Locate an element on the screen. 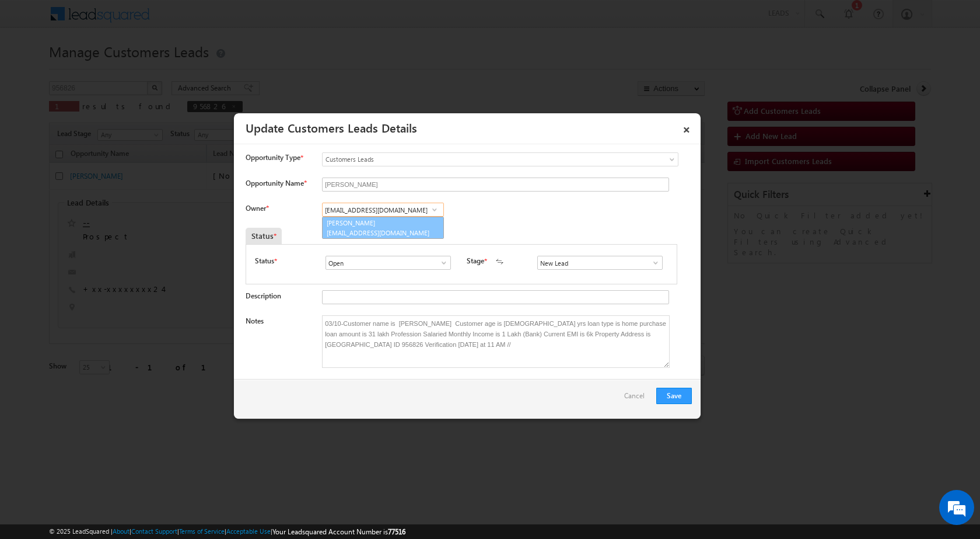  textarea: Type your message and hit 'Enter' is located at coordinates (114, 229).